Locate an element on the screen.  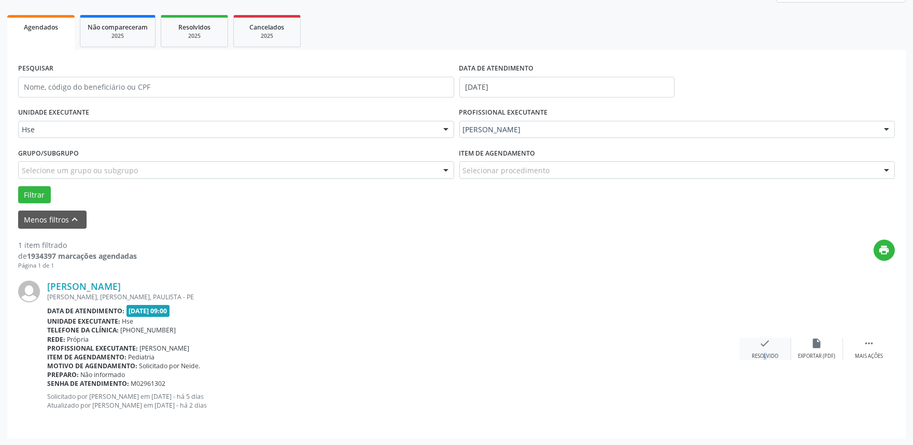
span: Cancelados is located at coordinates (267, 27).